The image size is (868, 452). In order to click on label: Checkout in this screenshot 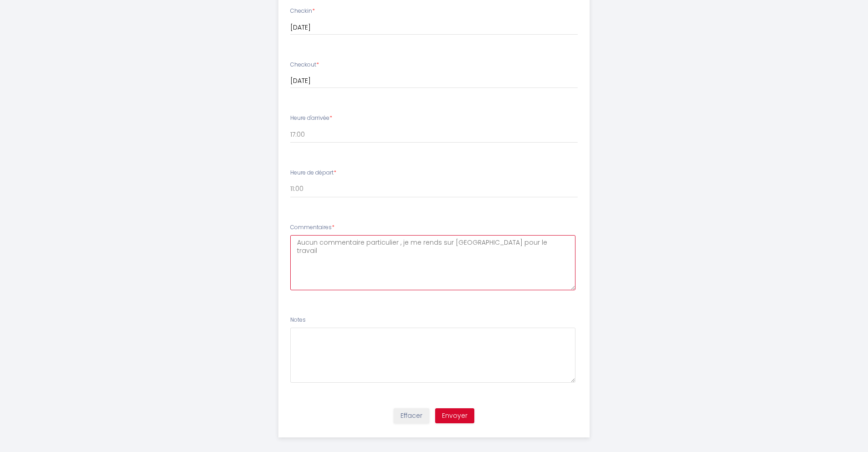, I will do `click(304, 65)`.